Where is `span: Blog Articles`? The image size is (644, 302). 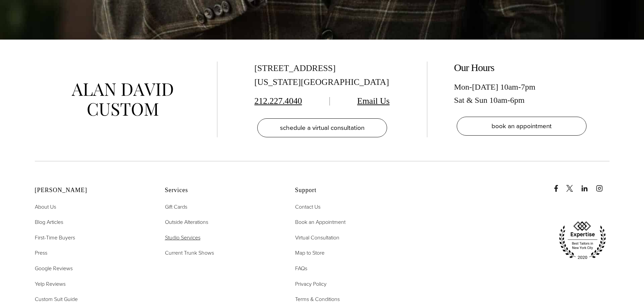
span: Blog Articles is located at coordinates (49, 222).